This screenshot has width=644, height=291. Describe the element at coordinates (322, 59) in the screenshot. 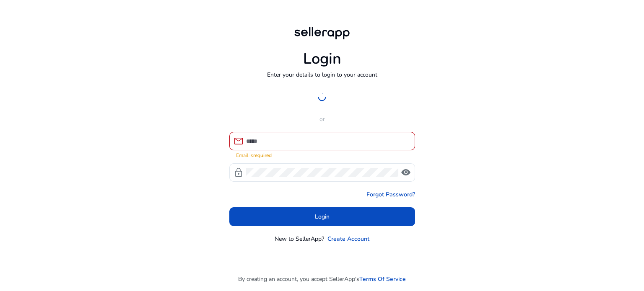

I see `h1: Login` at that location.